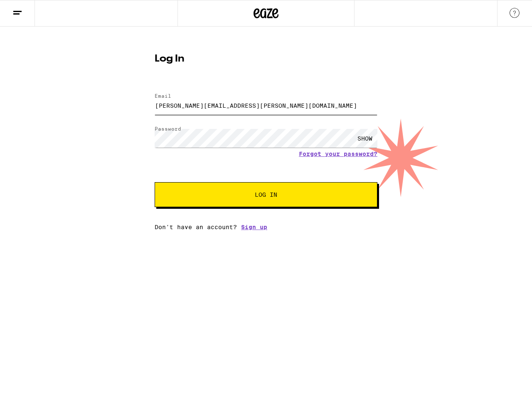 The height and width of the screenshot is (403, 532). Describe the element at coordinates (167, 128) in the screenshot. I see `label: Password` at that location.